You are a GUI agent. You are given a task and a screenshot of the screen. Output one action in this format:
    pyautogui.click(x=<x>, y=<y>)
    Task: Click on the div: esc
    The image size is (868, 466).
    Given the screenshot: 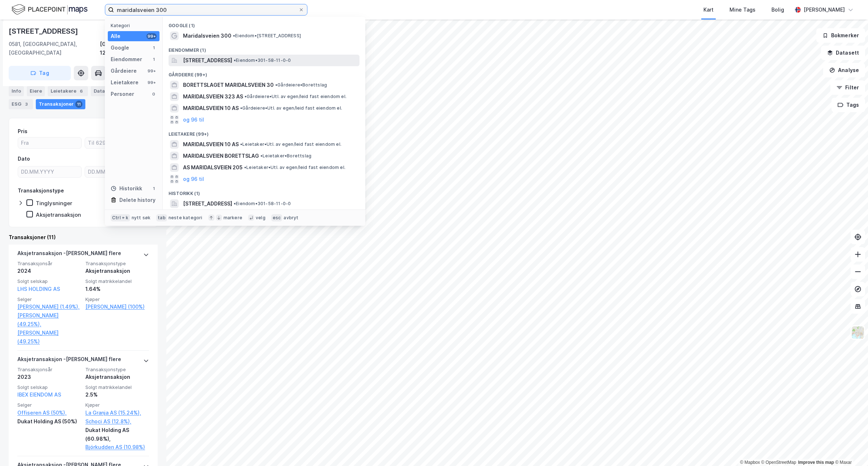 What is the action you would take?
    pyautogui.click(x=277, y=218)
    